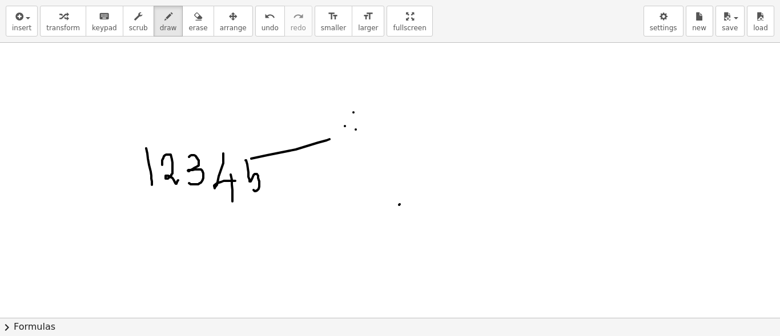 Image resolution: width=780 pixels, height=336 pixels. I want to click on span: load, so click(761, 28).